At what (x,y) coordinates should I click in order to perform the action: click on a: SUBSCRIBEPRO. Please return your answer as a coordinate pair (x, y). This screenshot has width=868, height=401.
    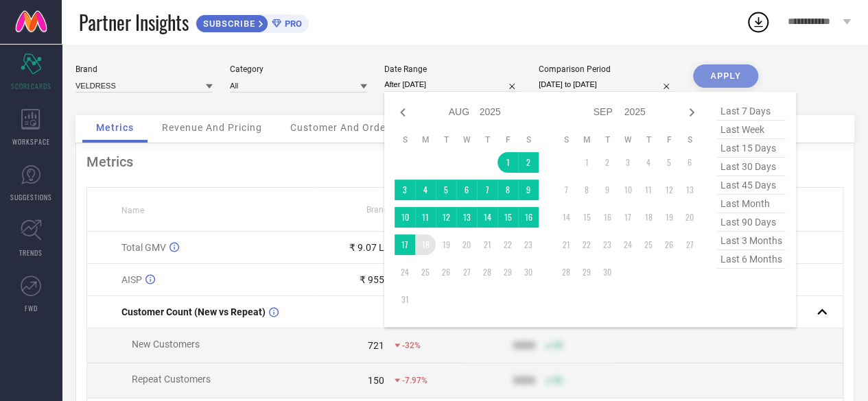
    Looking at the image, I should click on (252, 22).